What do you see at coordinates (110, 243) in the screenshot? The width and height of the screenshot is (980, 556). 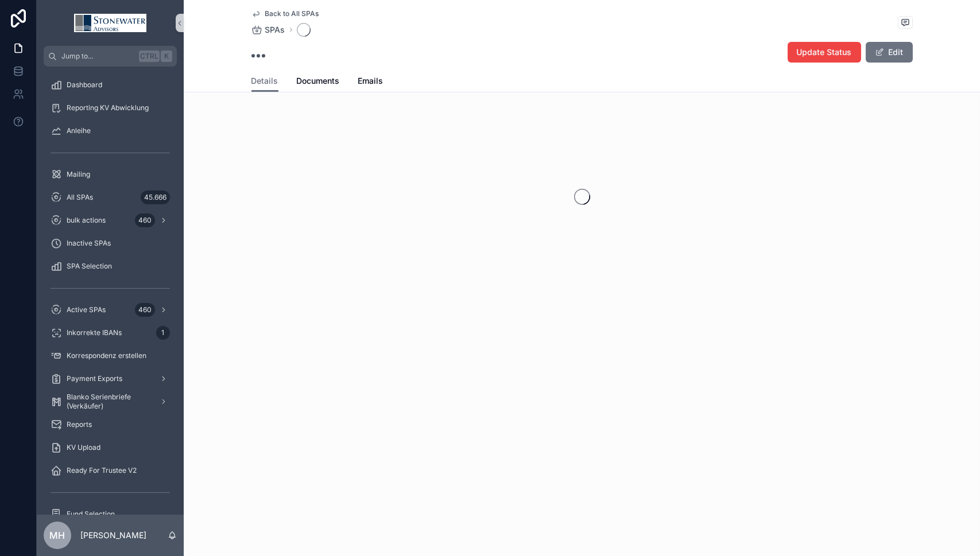 I see `a: Inactive SPAs` at bounding box center [110, 243].